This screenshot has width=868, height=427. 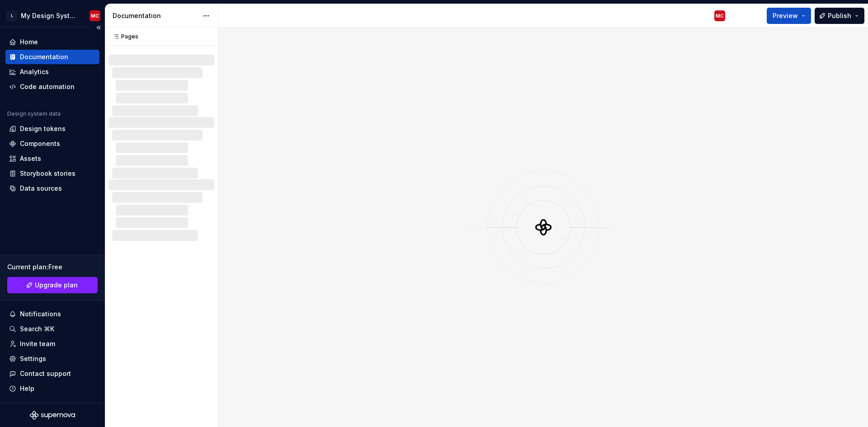 What do you see at coordinates (839, 16) in the screenshot?
I see `span: Publish` at bounding box center [839, 16].